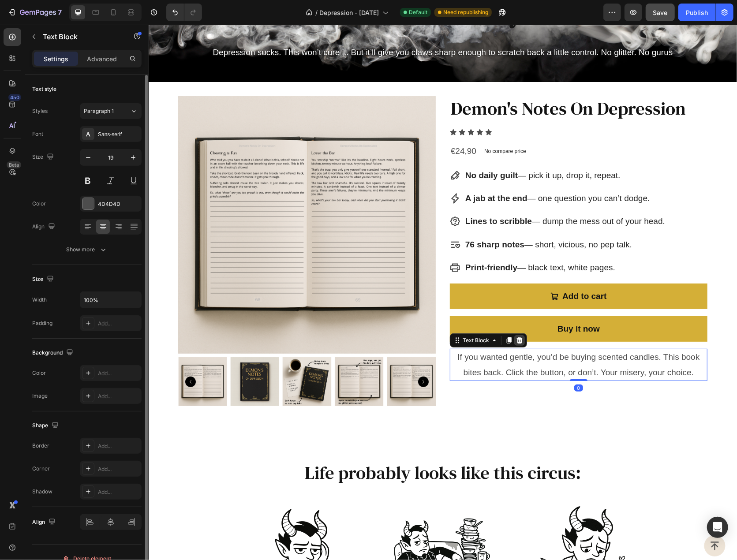 This screenshot has height=560, width=737. I want to click on p: — black text, white pages., so click(416, 243).